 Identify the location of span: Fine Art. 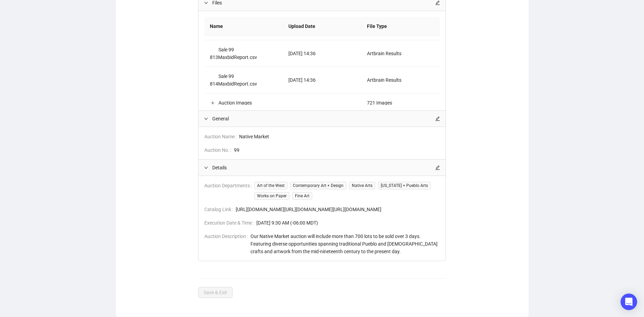
(302, 196).